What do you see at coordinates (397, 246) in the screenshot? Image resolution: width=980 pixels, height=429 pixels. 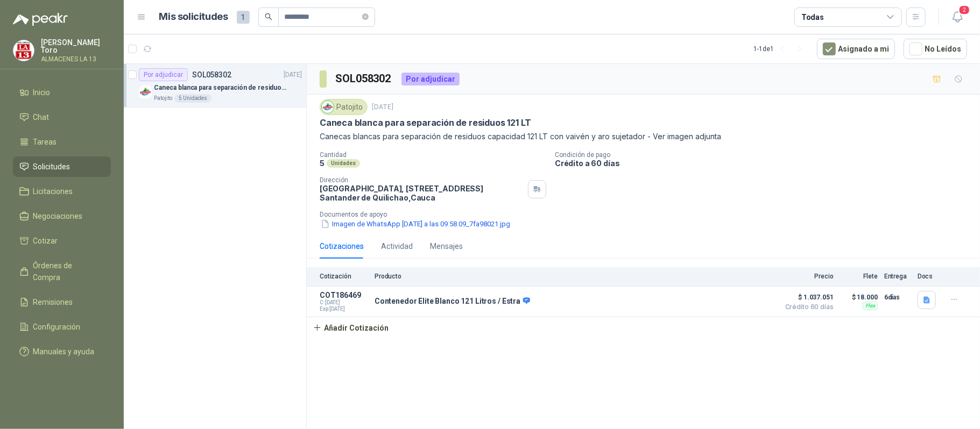 I see `div: Actividad` at bounding box center [397, 246].